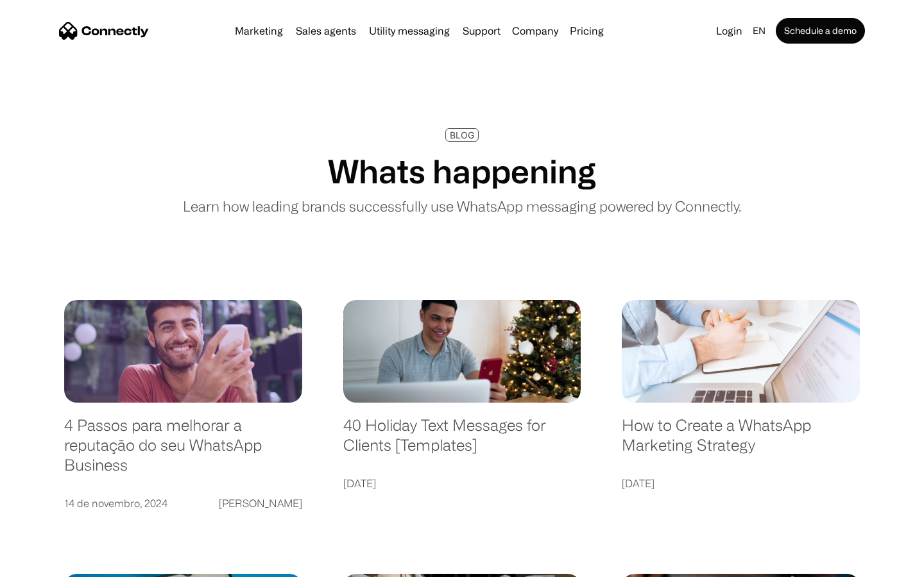  What do you see at coordinates (462, 134) in the screenshot?
I see `div: BLOG` at bounding box center [462, 134].